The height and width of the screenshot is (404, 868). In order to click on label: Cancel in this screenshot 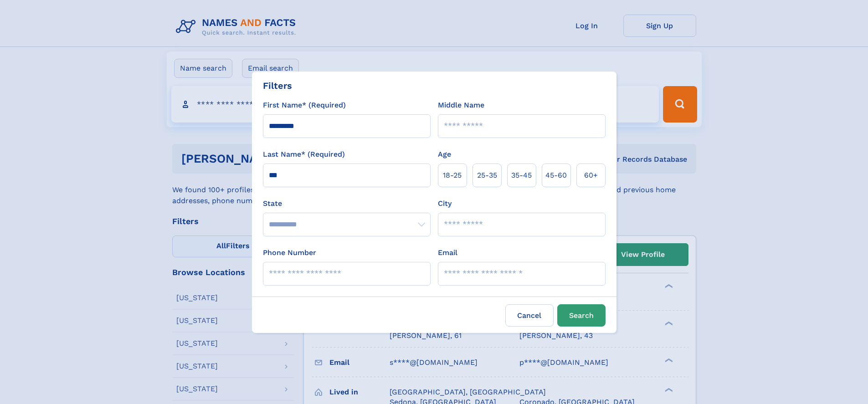, I will do `click(529, 315)`.